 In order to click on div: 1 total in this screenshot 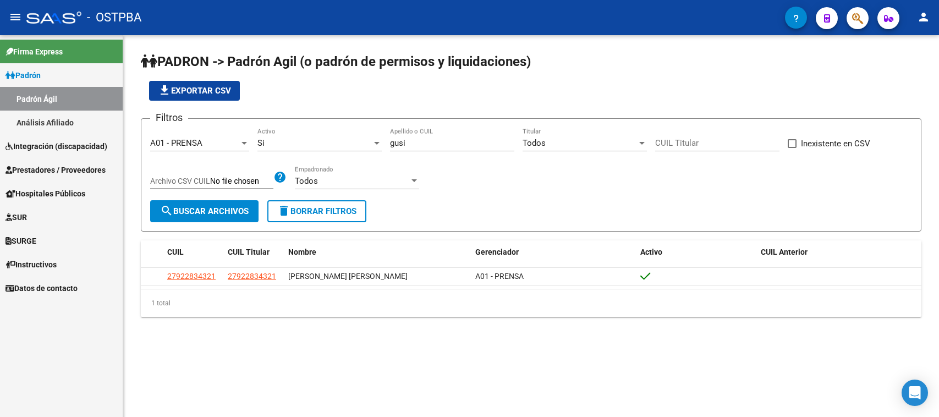, I will do `click(531, 303)`.